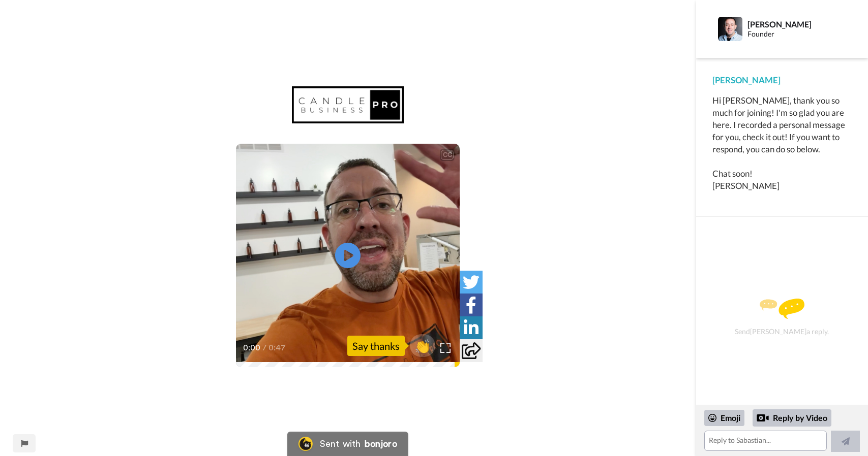  I want to click on span: 0:00, so click(252, 348).